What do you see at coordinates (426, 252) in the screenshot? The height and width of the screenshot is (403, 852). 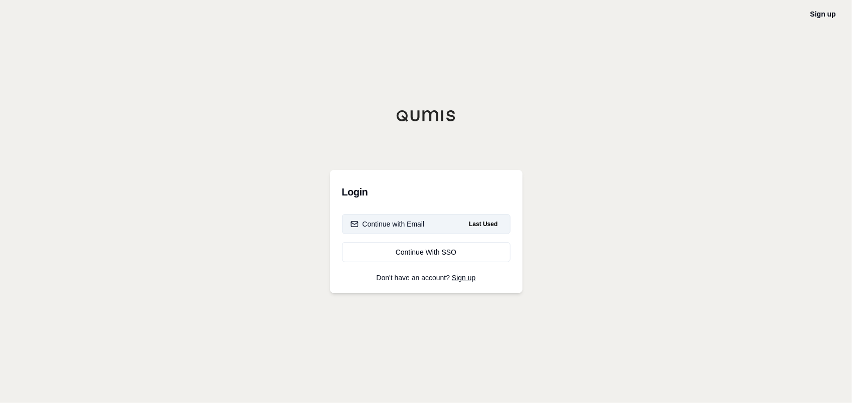 I see `div: Continue With SSO` at bounding box center [426, 252].